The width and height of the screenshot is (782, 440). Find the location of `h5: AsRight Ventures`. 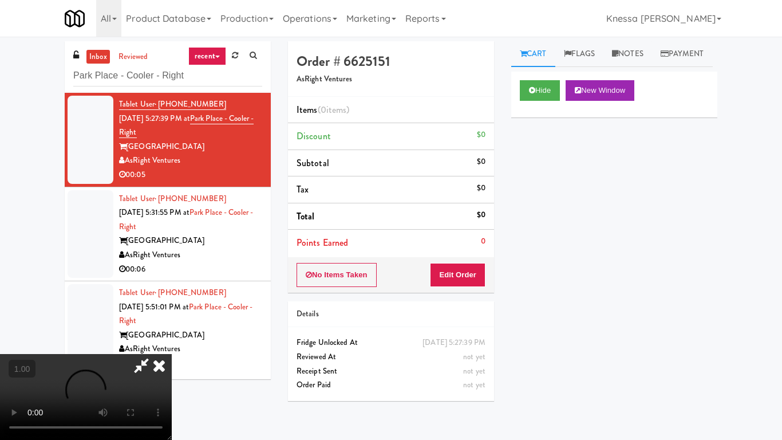

h5: AsRight Ventures is located at coordinates (391, 79).